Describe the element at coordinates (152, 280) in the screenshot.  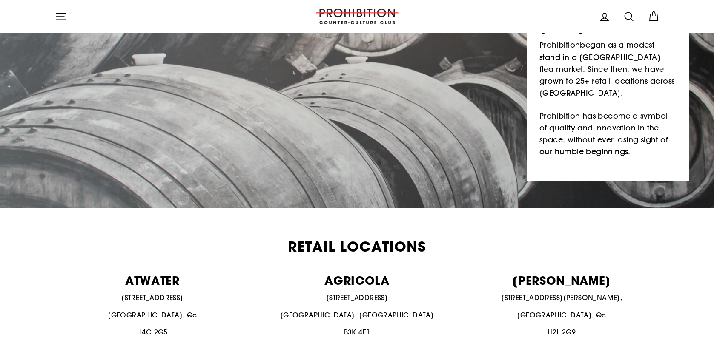
I see `p: ATWATER` at that location.